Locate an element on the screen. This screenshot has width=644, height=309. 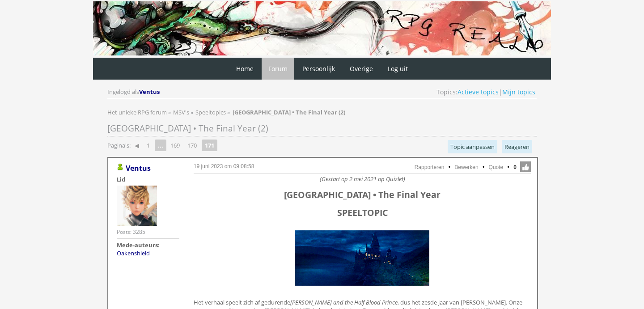
a: 169 is located at coordinates (175, 145).